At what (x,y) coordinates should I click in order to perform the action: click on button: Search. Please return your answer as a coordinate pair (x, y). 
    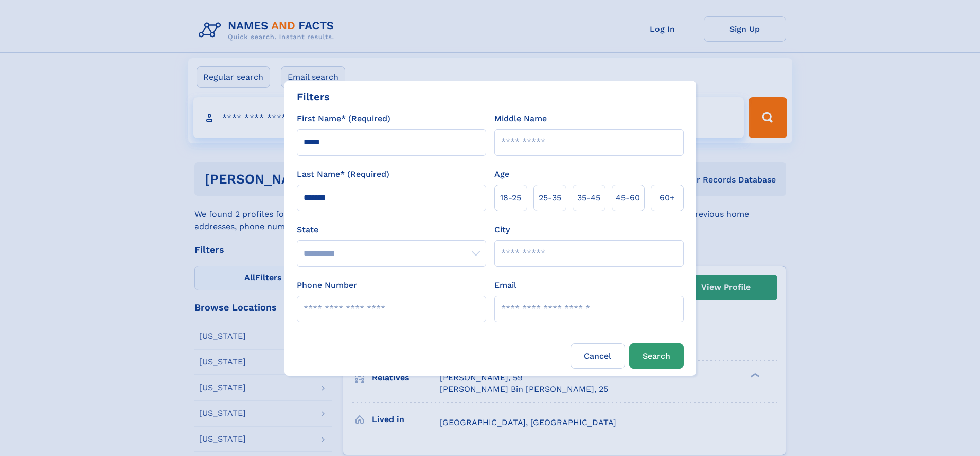
    Looking at the image, I should click on (657, 355).